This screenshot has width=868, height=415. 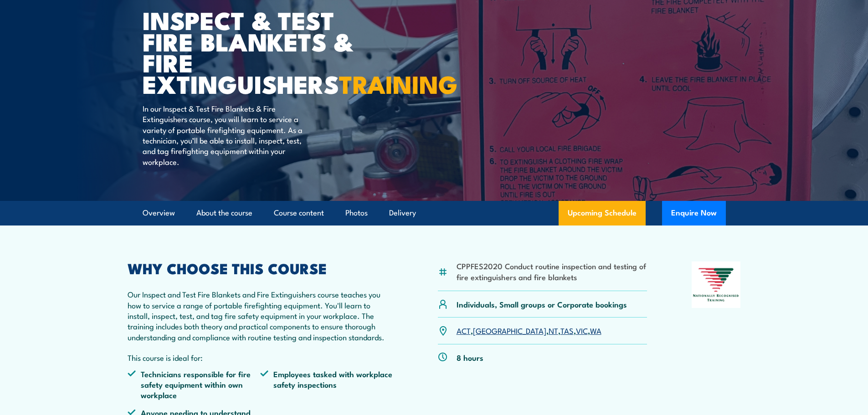 I want to click on p: Our Inspect and Test Fire Blankets and Fire Extinguishers course teaches you how to service a ran..., so click(x=260, y=315).